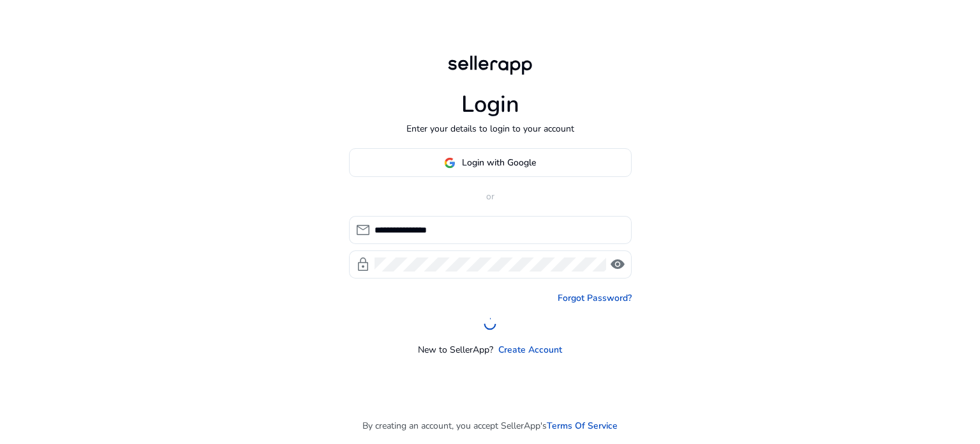  Describe the element at coordinates (617, 265) in the screenshot. I see `span: visibility` at that location.